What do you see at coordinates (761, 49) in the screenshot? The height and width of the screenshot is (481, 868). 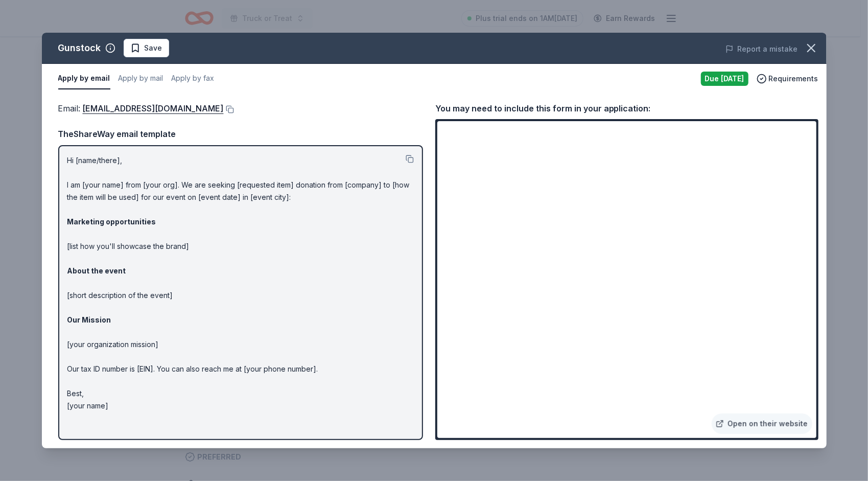 I see `button: Report a mistake` at bounding box center [761, 49].